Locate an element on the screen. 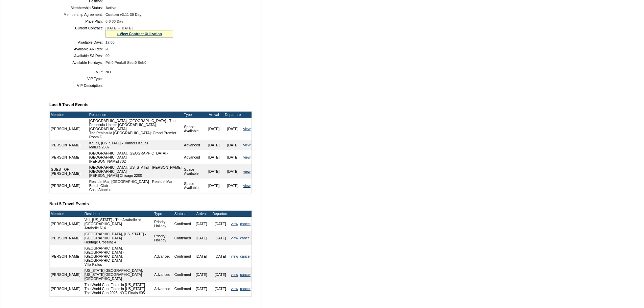 Image resolution: width=644 pixels, height=308 pixels. span: Pri:0 Peak:0 Sec:0 Sel:0 is located at coordinates (125, 62).